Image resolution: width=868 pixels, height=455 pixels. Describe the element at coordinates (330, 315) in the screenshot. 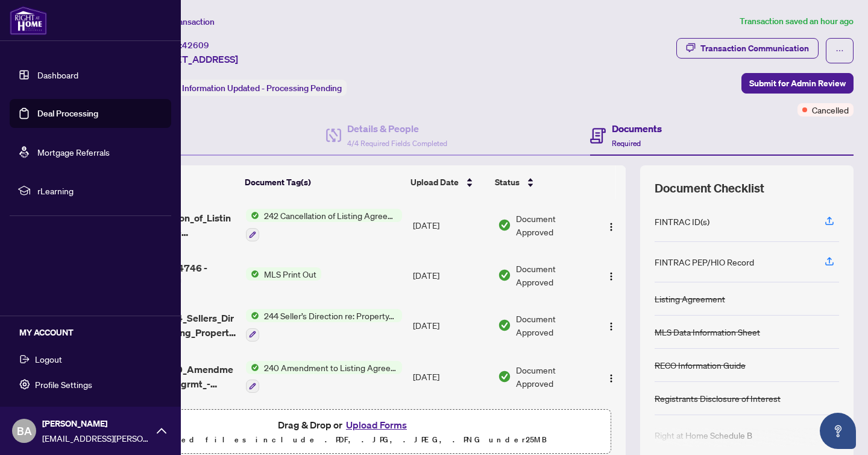

I see `span: 244 Seller’s Direction re: Property/Offers` at that location.